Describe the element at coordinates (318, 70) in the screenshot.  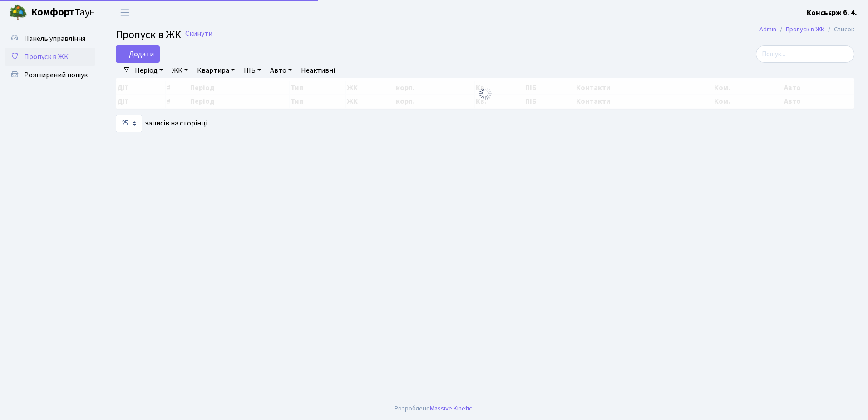
I see `a: Неактивні` at that location.